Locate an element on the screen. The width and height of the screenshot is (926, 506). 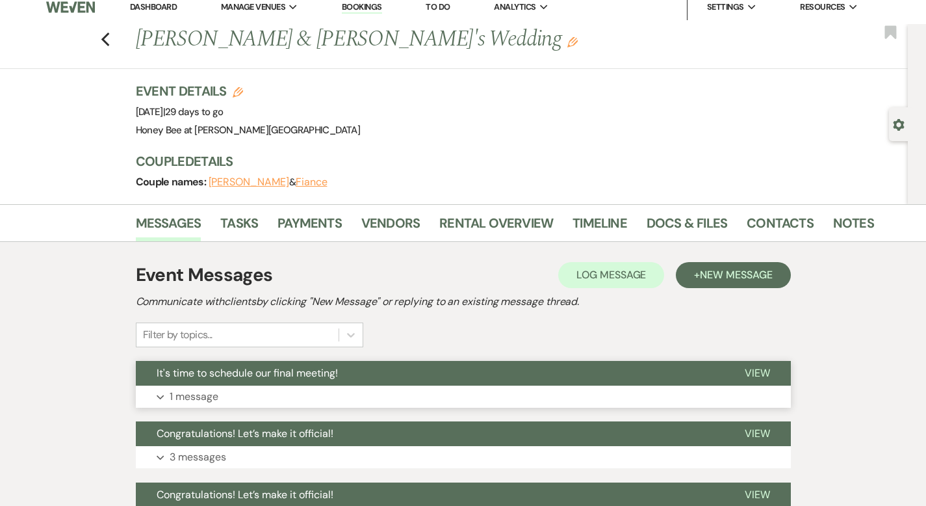
a: Messages is located at coordinates (168, 227).